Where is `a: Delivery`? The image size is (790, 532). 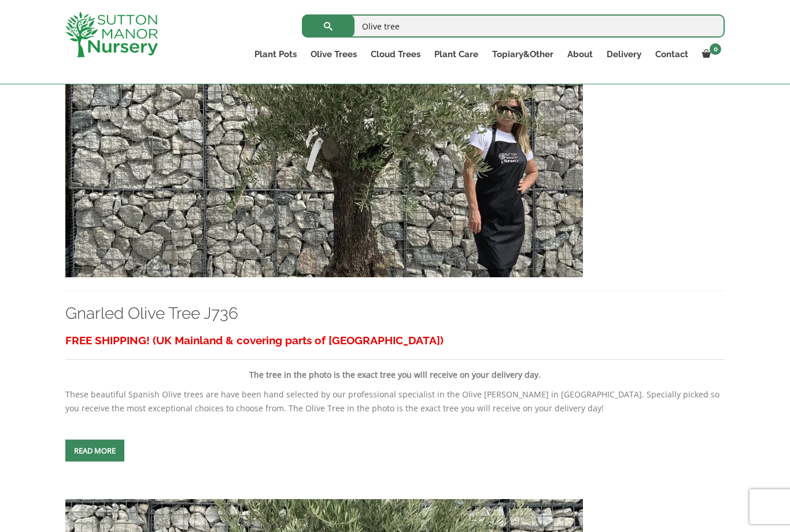 a: Delivery is located at coordinates (624, 54).